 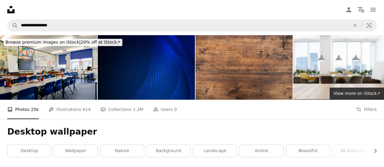 What do you see at coordinates (122, 110) in the screenshot?
I see `a: Collections 1.2M` at bounding box center [122, 110].